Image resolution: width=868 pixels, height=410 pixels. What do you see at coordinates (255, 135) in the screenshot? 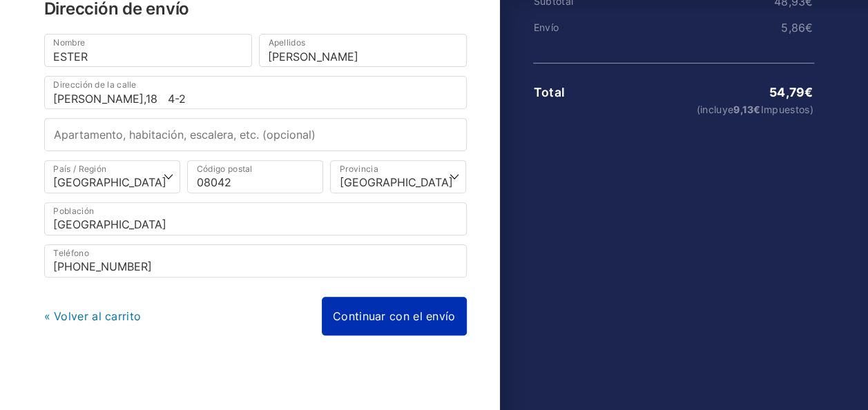
I see `input: Apartamento, habitación, escalera, etc. (opcional)` at bounding box center [255, 135].